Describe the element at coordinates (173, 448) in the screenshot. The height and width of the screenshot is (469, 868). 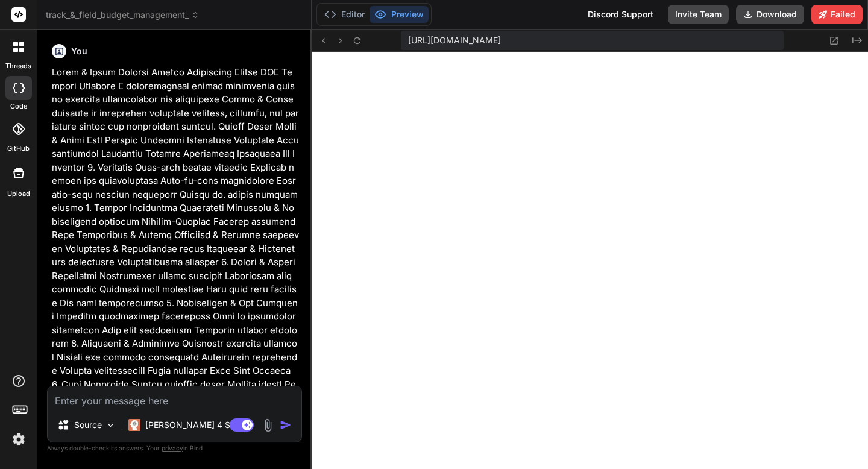
I see `span: privacy` at that location.